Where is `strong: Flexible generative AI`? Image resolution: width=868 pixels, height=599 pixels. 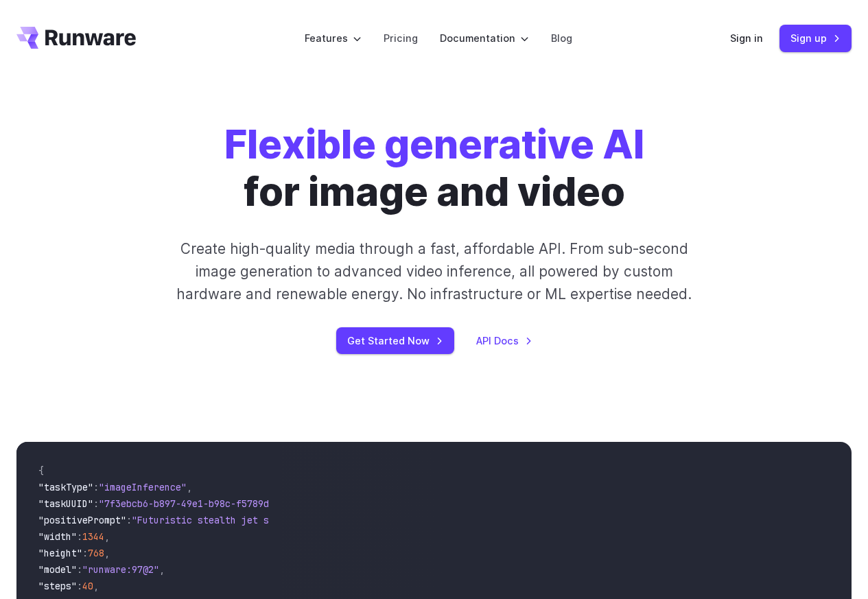 strong: Flexible generative AI is located at coordinates (434, 144).